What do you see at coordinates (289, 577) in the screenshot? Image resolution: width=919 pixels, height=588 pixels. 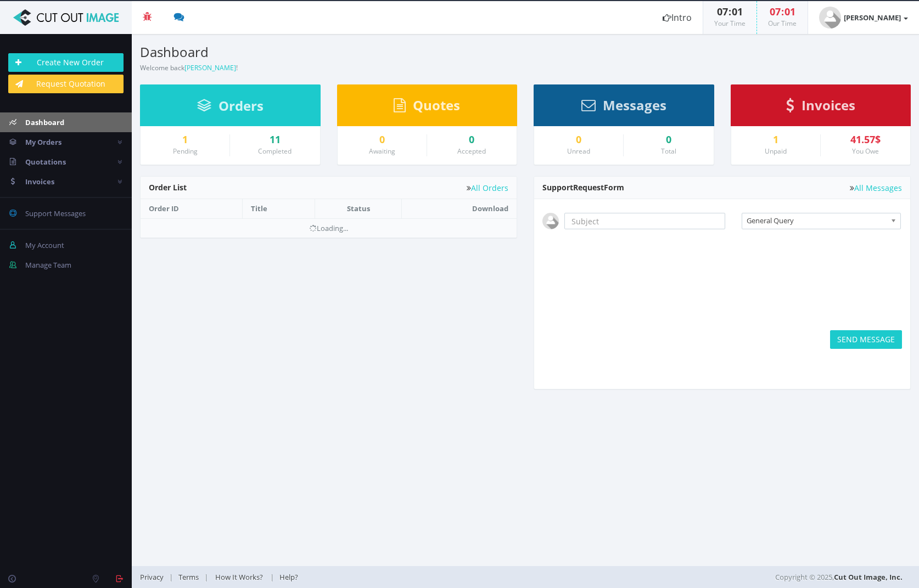 I see `a: Help?` at bounding box center [289, 577].